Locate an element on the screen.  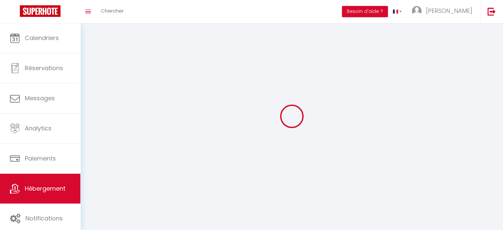
button: Besoin d'aide ? is located at coordinates (365, 12).